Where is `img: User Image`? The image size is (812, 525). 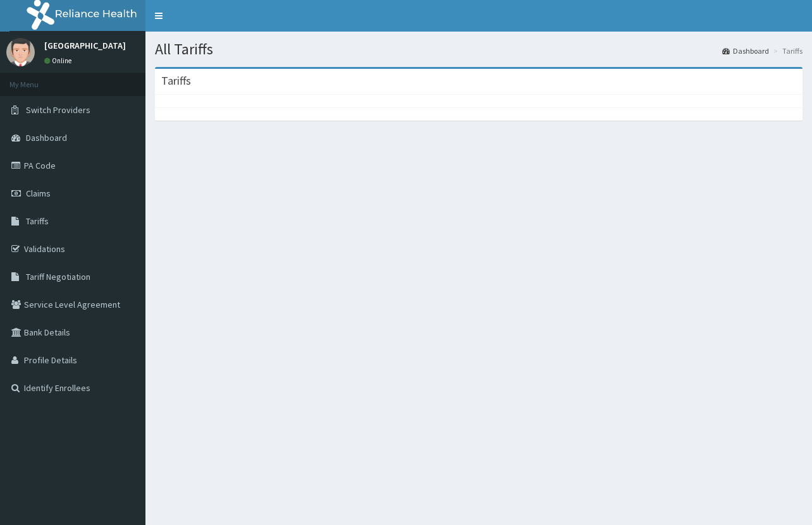
img: User Image is located at coordinates (20, 52).